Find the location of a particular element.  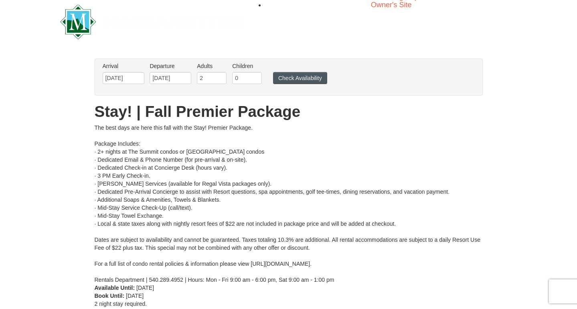

label: Departure is located at coordinates (170, 66).